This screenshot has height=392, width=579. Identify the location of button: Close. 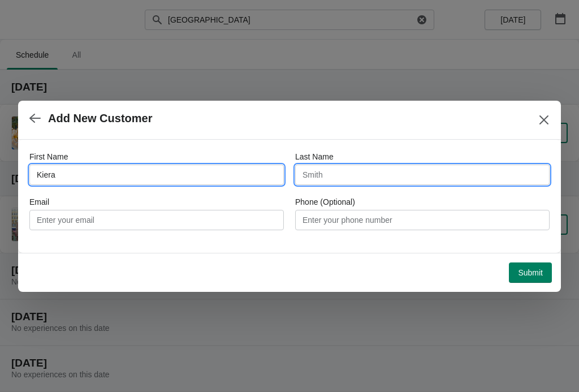
(544, 120).